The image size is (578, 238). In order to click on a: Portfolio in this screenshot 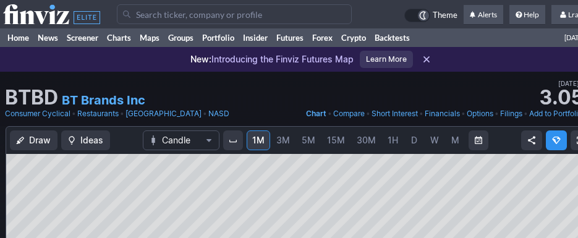, I will do `click(218, 38)`.